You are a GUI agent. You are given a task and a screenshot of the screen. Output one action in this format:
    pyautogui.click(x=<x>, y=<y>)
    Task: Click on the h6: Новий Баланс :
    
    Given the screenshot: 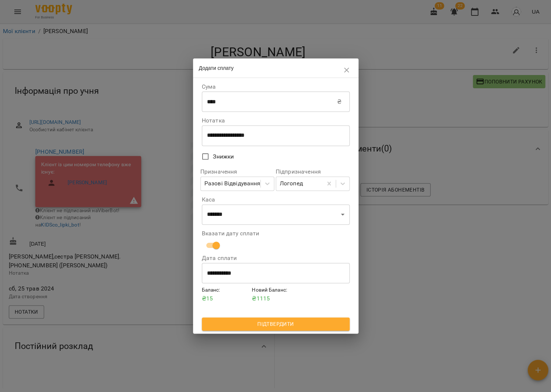 What is the action you would take?
    pyautogui.click(x=276, y=290)
    